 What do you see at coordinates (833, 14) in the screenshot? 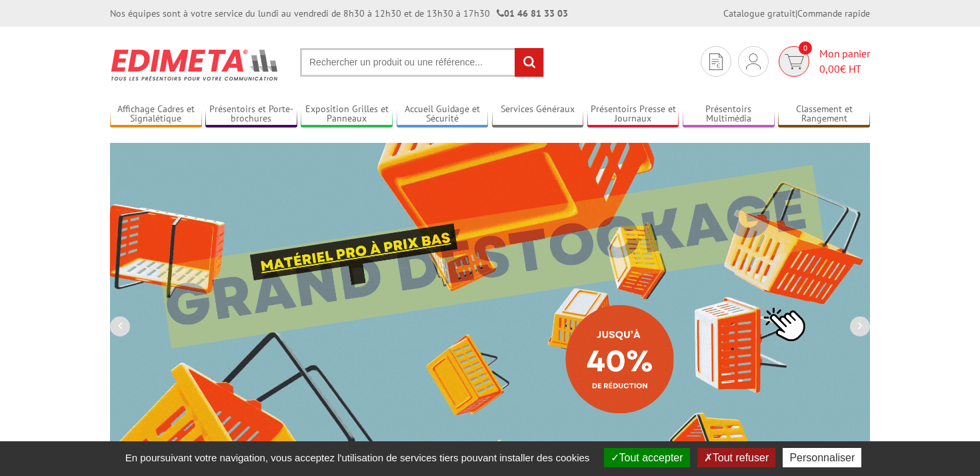
I see `a: Commande rapide` at bounding box center [833, 14].